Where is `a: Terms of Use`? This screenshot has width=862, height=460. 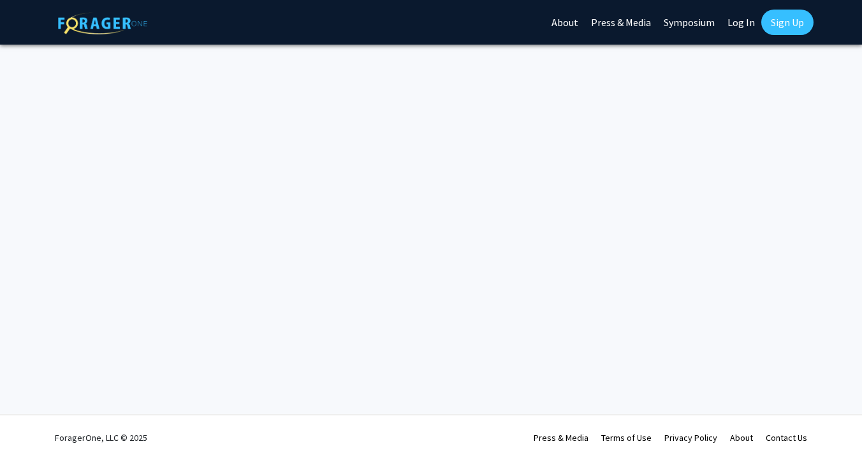
a: Terms of Use is located at coordinates (626, 438).